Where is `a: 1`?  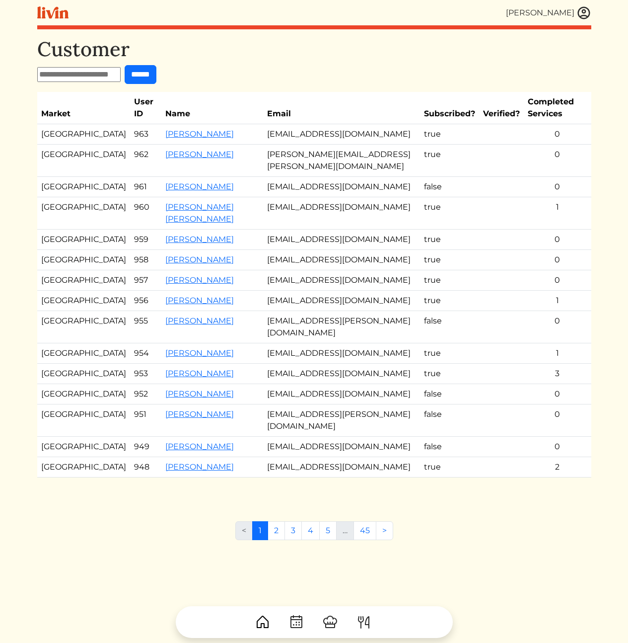 a: 1 is located at coordinates (260, 531).